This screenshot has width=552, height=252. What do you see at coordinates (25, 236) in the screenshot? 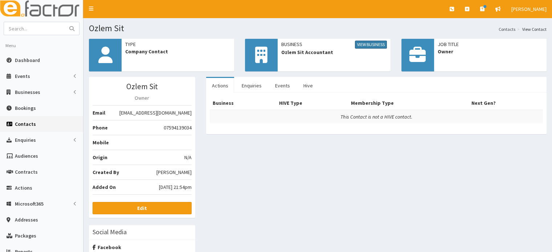
I see `span: Packages` at bounding box center [25, 236].